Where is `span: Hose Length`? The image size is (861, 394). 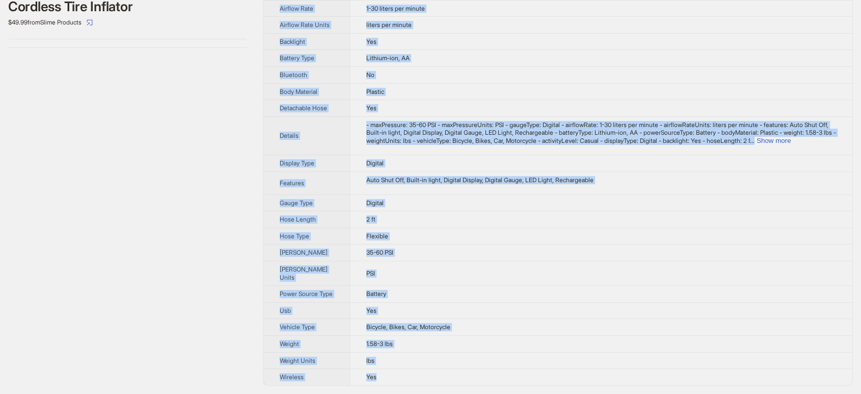
span: Hose Length is located at coordinates (298, 219).